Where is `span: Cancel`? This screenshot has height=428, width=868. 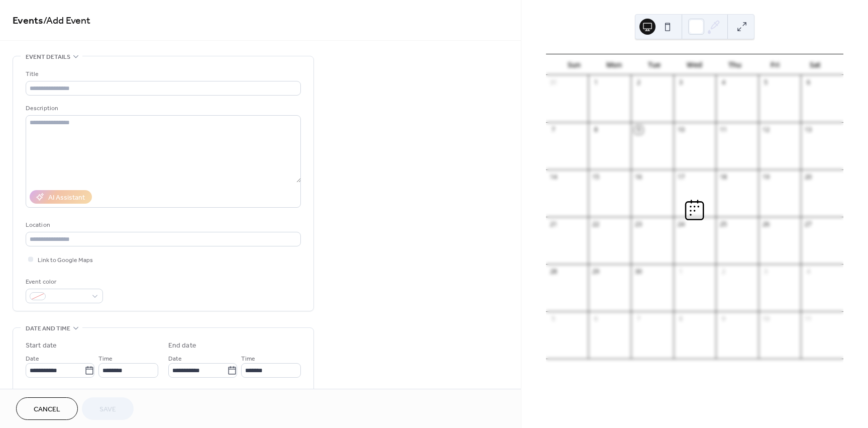 span: Cancel is located at coordinates (47, 409).